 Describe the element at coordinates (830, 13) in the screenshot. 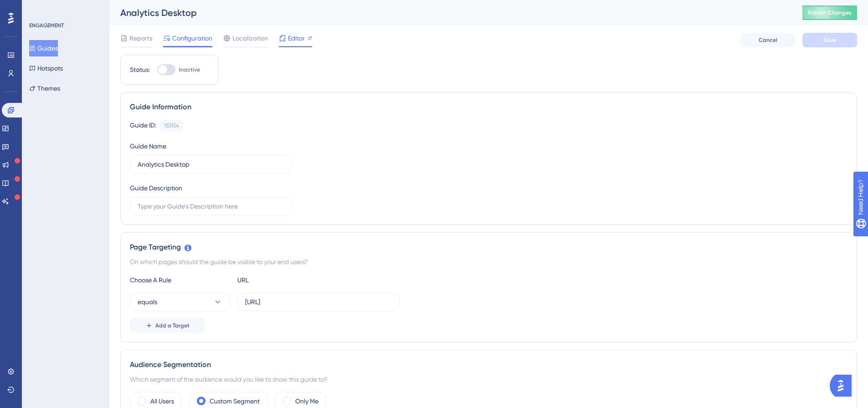

I see `span: Publish Changes` at that location.